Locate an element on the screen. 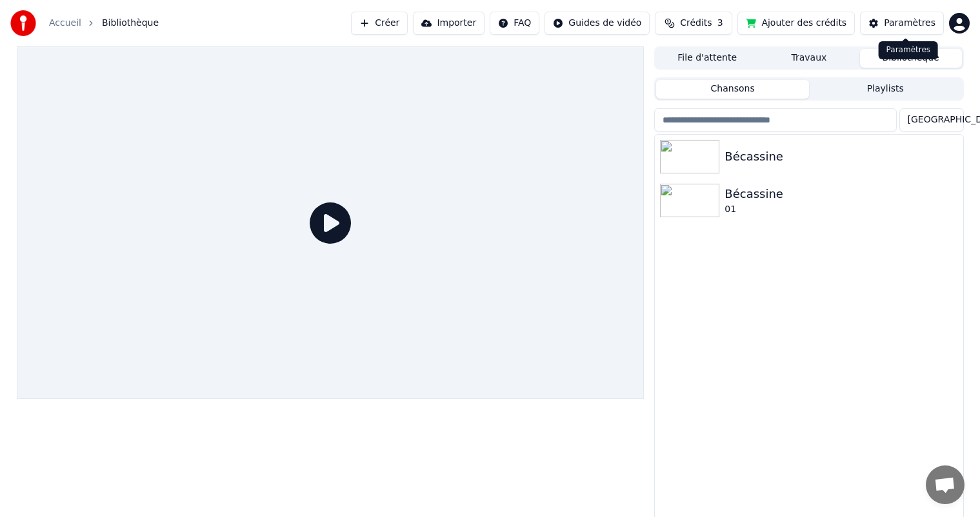 This screenshot has height=517, width=980. button: Travaux is located at coordinates (808, 58).